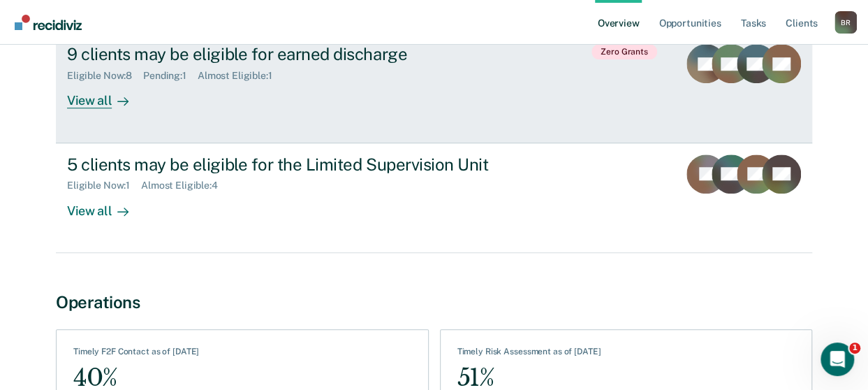  I want to click on div: Eligible Now : 1, so click(104, 185).